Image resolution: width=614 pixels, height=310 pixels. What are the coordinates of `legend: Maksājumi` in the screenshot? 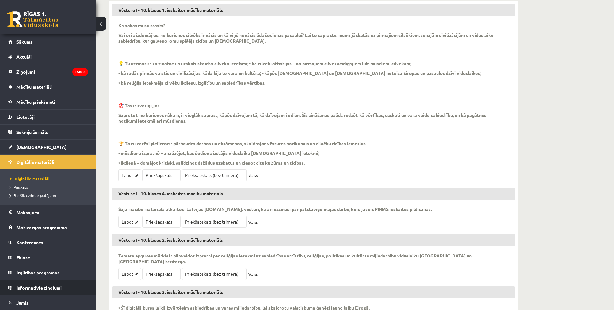 It's located at (52, 212).